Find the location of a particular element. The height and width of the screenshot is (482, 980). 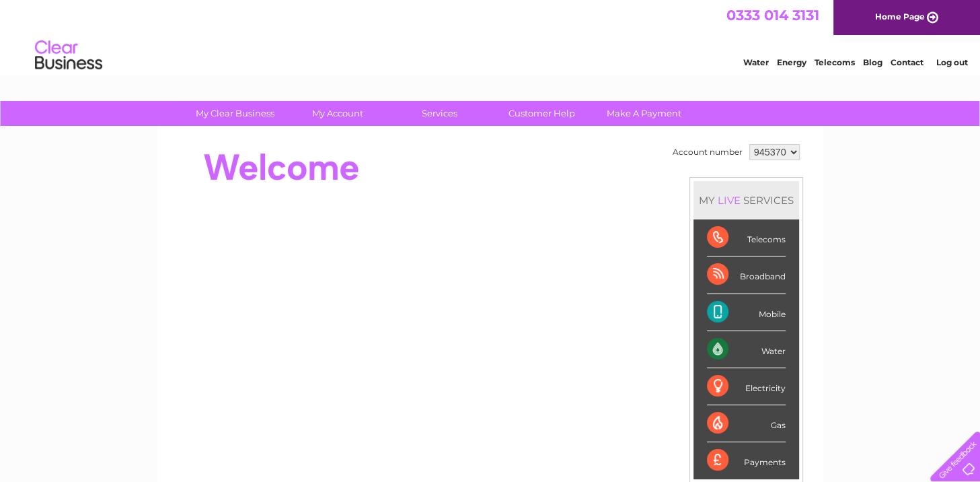

a: Telecoms is located at coordinates (835, 62).